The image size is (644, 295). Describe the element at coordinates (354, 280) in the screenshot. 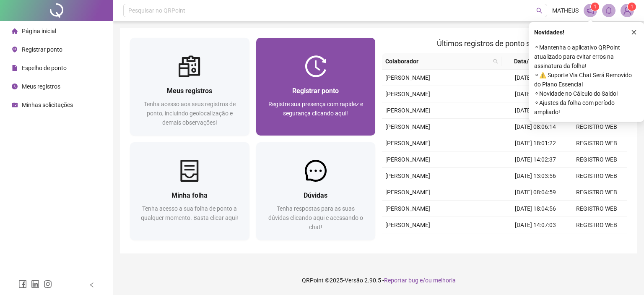

I see `span: Versão` at that location.